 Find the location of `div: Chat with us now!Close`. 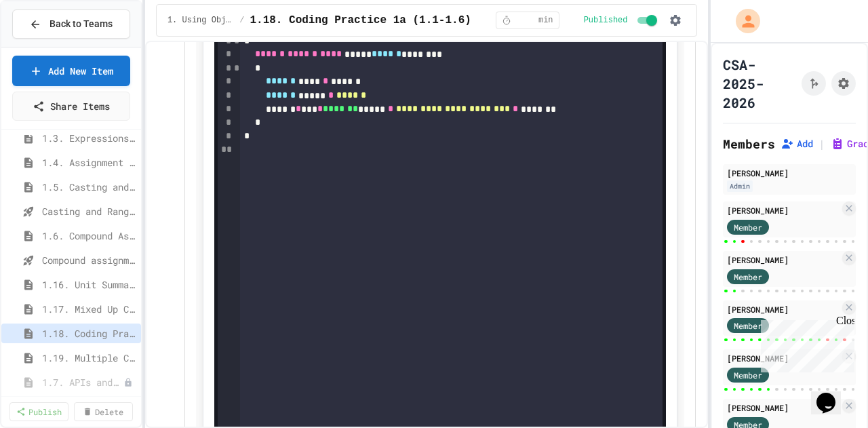

div: Chat with us now!Close is located at coordinates (49, 46).